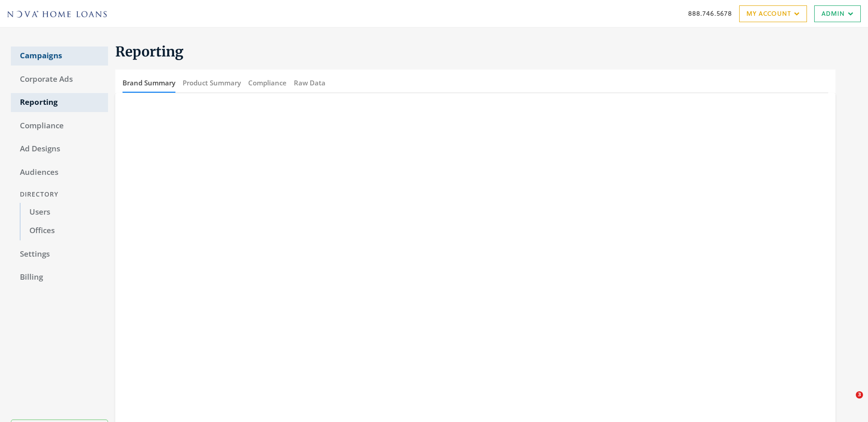 This screenshot has height=422, width=868. Describe the element at coordinates (267, 83) in the screenshot. I see `button: Compliance` at that location.